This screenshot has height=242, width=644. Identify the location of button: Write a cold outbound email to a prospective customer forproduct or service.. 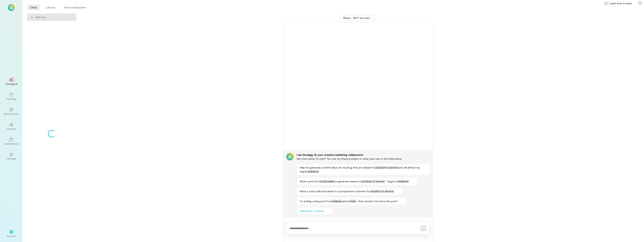
(350, 191).